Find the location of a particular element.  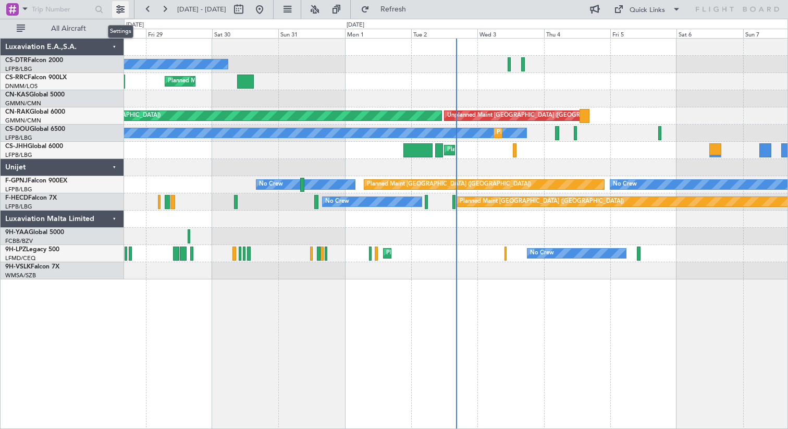

a: F-HECDFalcon 7X is located at coordinates (31, 198).